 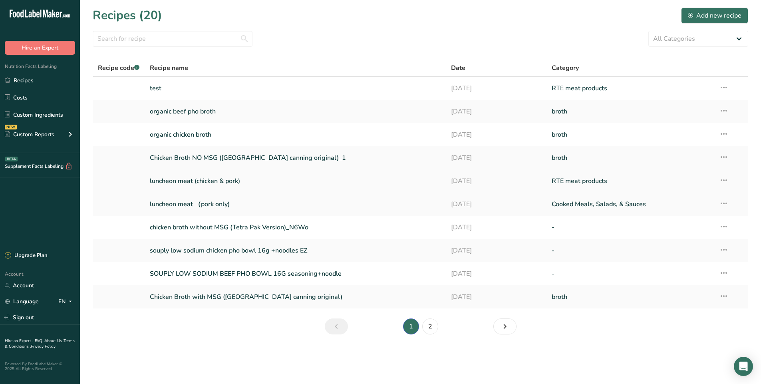 What do you see at coordinates (743, 366) in the screenshot?
I see `div: Open Intercom Messenger` at bounding box center [743, 366].